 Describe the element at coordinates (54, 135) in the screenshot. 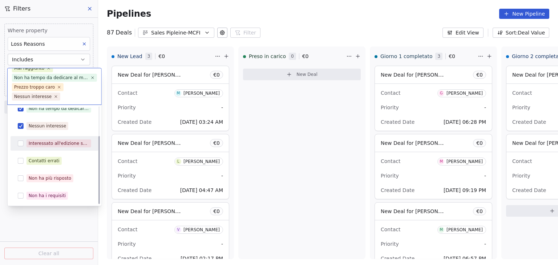

I see `div: Suggestions` at that location.